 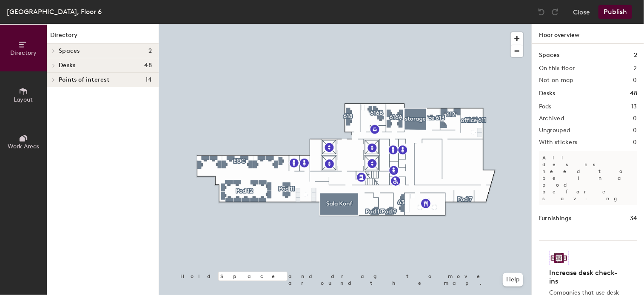 I want to click on h2: Pods, so click(x=546, y=107).